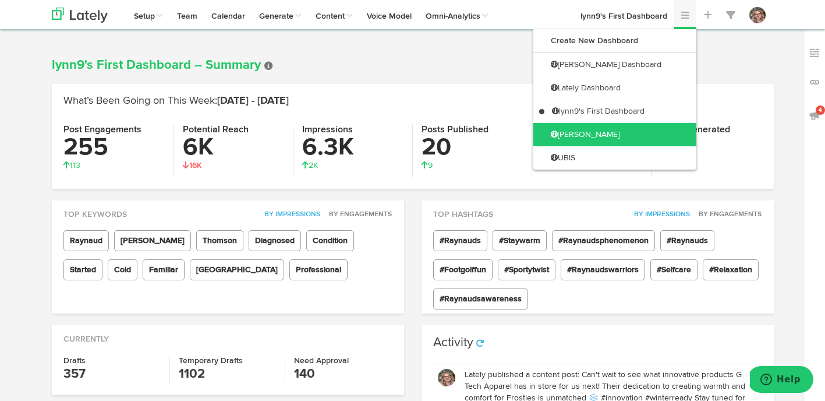  I want to click on span: Cold, so click(122, 270).